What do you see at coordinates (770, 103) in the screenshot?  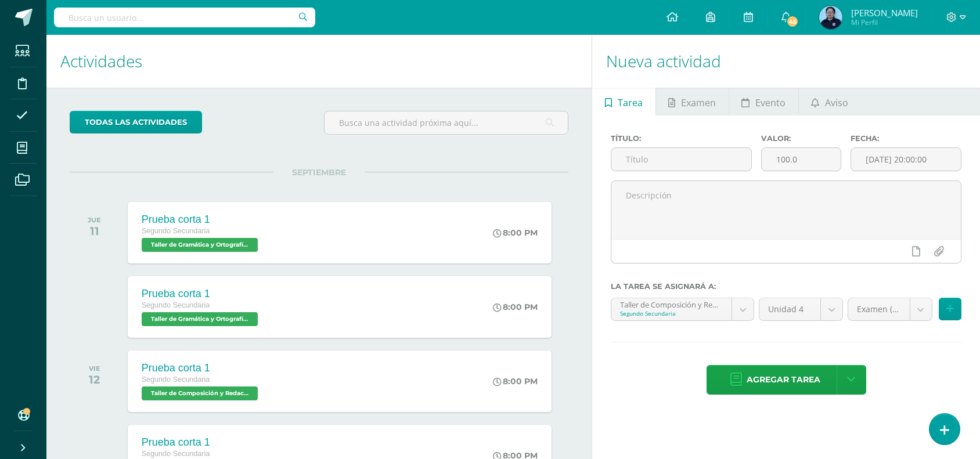 I see `span: Evento` at bounding box center [770, 103].